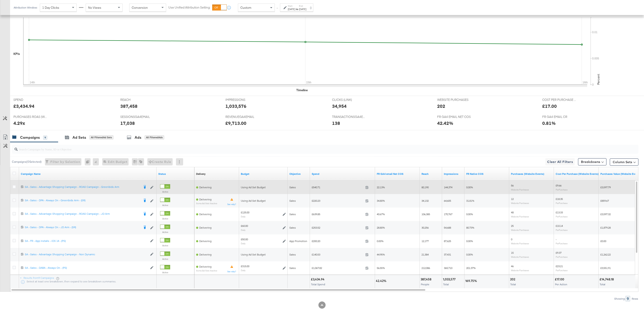 This screenshot has height=314, width=644. I want to click on div: 17,038, so click(127, 123).